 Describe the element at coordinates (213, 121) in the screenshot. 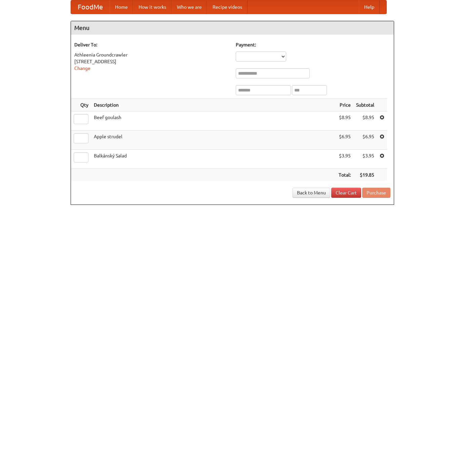

I see `td: Beef goulash` at that location.